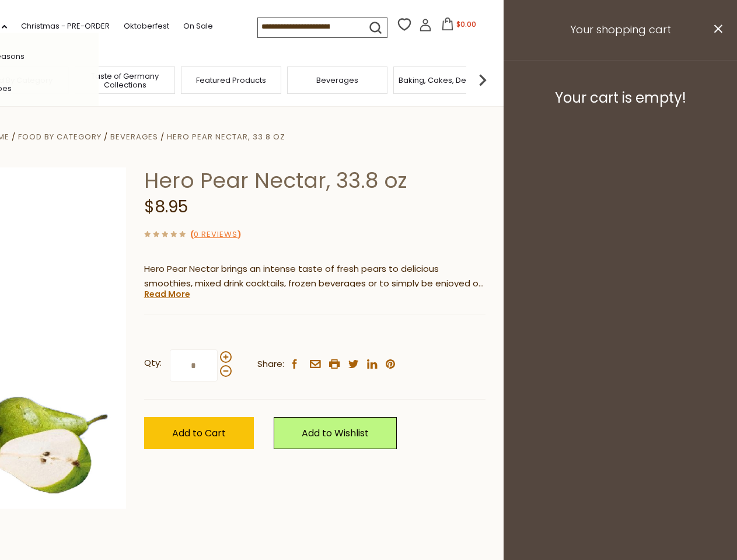 Image resolution: width=737 pixels, height=560 pixels. Describe the element at coordinates (335, 433) in the screenshot. I see `a: Add to Wishlist` at that location.